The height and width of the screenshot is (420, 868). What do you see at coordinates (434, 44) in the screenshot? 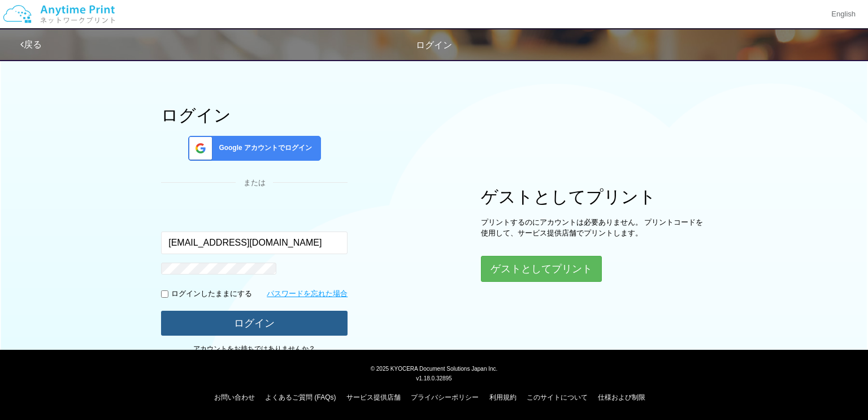
I see `span: ログイン` at bounding box center [434, 44].